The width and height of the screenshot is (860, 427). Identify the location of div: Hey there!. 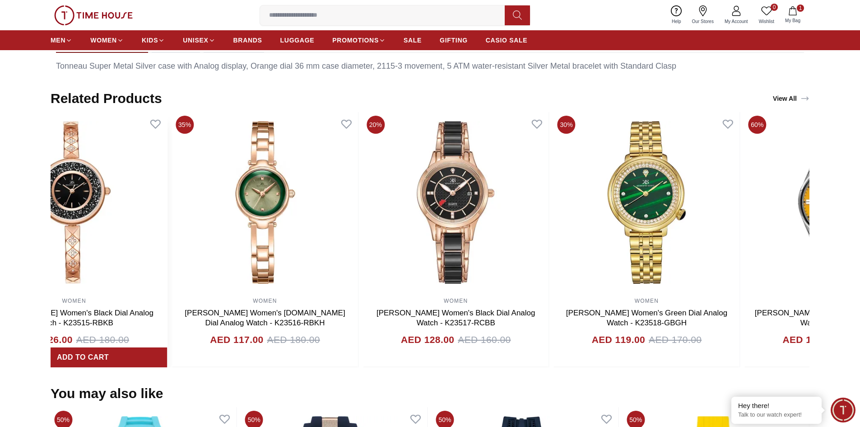
(777, 405).